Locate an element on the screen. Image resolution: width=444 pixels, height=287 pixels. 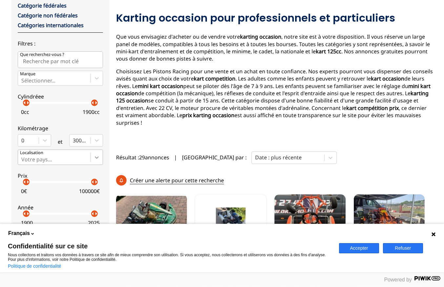
span: Confidentialité sur ce site is located at coordinates (169, 246).